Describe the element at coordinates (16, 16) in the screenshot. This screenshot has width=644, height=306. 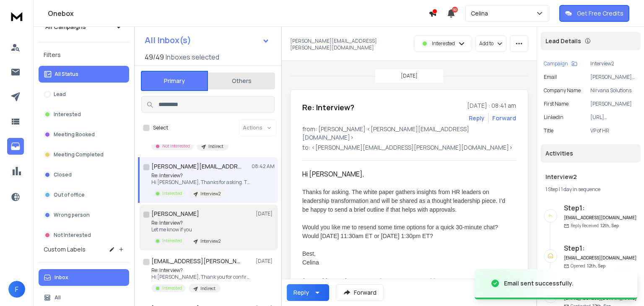
I see `img: logo` at that location.